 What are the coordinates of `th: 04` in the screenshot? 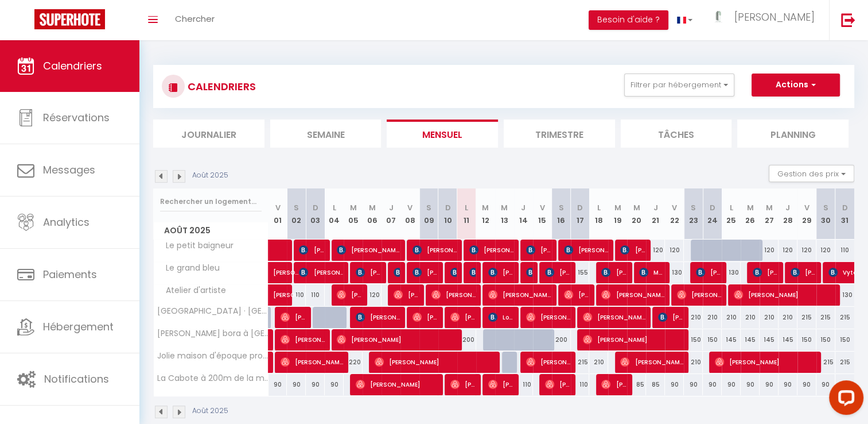 It's located at (334, 214).